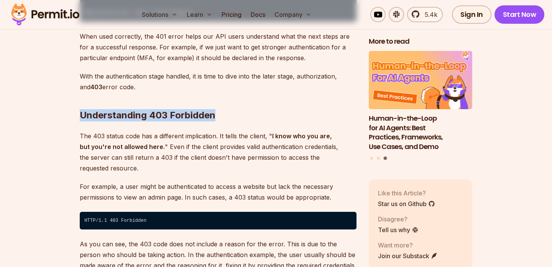  What do you see at coordinates (218, 192) in the screenshot?
I see `p: For example, a user might be authenticated to access a website but lack the necessary permissions...` at bounding box center [218, 192].